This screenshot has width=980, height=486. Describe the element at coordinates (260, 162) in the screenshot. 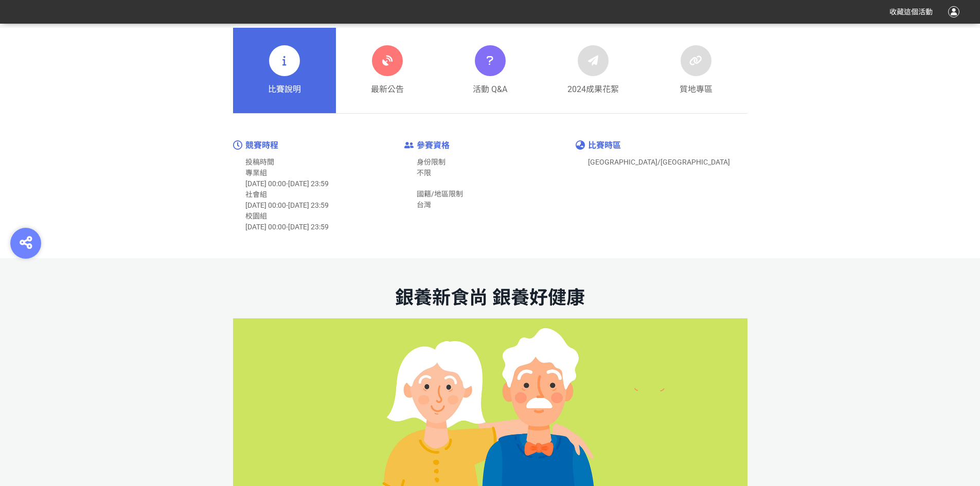

I see `span: 投稿時間` at that location.